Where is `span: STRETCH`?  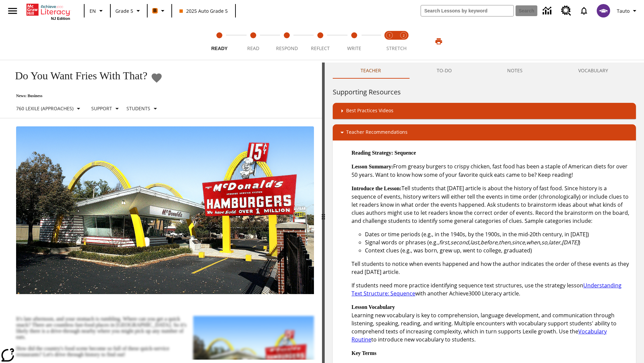 span: STRETCH is located at coordinates (396, 48).